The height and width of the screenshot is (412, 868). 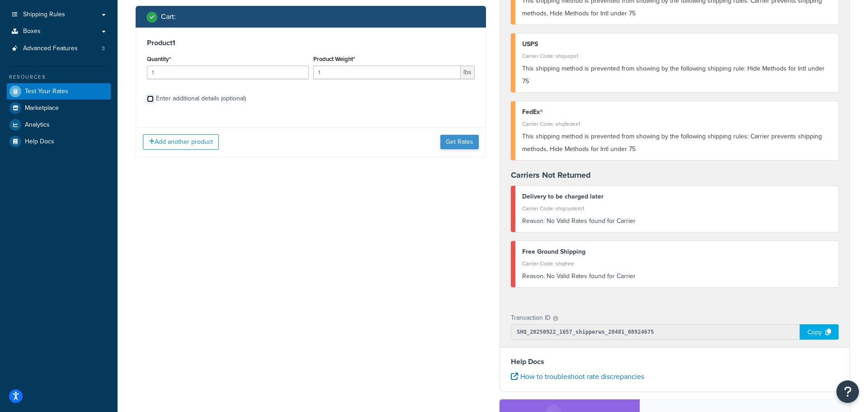 I want to click on span: This shipping method is prevented from showing by the following shipping rules: Carrier prevents ..., so click(x=672, y=142).